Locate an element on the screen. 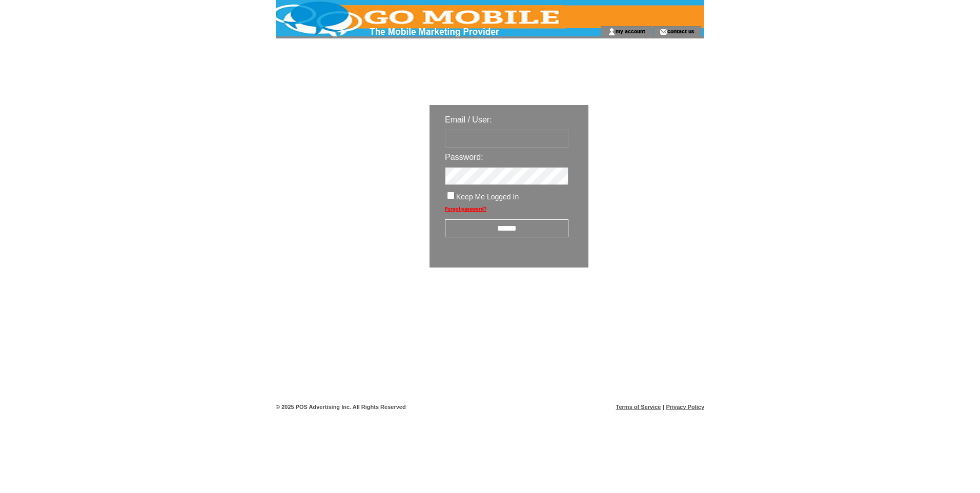  span: Password: is located at coordinates (463, 157).